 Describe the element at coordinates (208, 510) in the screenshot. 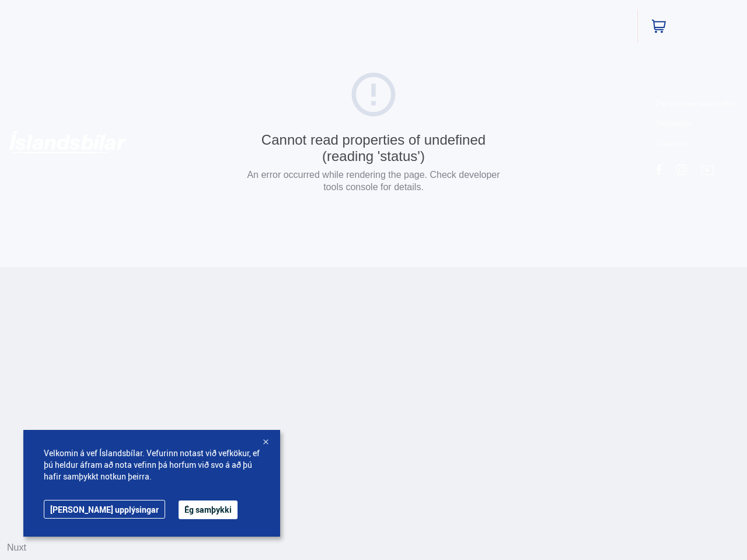

I see `button: Ég samþykki` at that location.